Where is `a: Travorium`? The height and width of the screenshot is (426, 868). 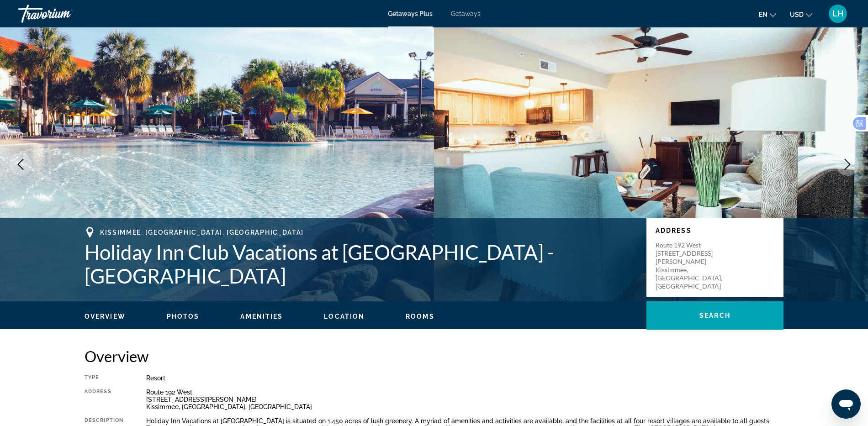
a: Travorium is located at coordinates (64, 14).